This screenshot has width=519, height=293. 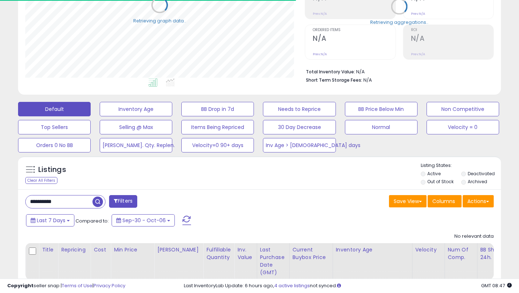 I want to click on button: Columns, so click(x=444, y=201).